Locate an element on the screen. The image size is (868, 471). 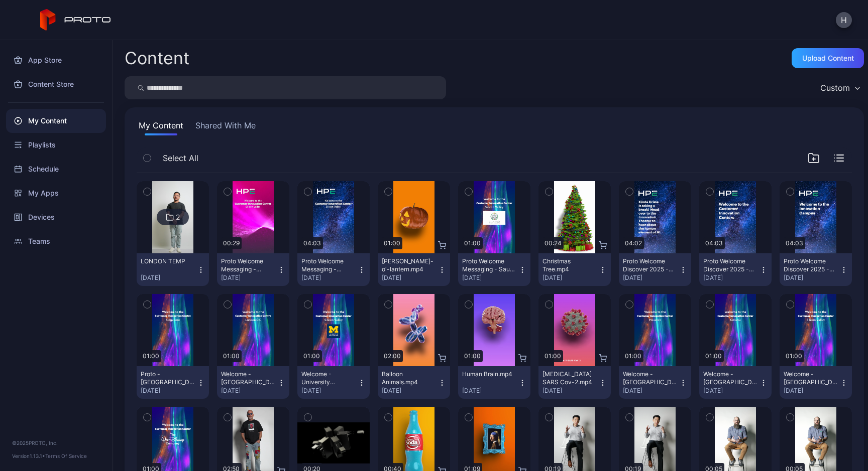
div: Covid-19 SARS Cov-2.mp4 is located at coordinates (570, 378).